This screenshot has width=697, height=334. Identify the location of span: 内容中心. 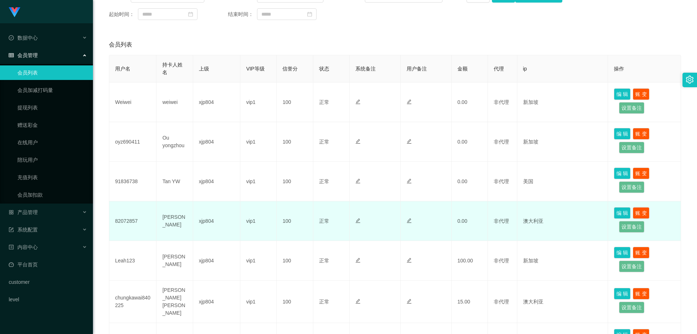
(23, 247).